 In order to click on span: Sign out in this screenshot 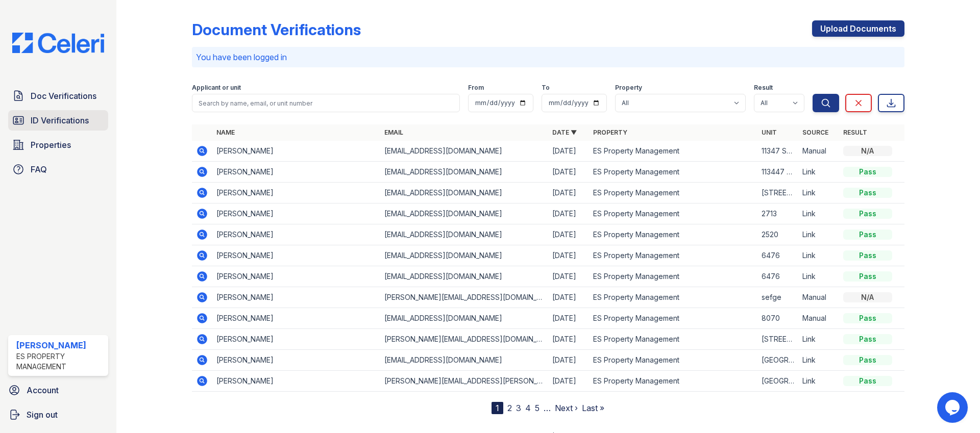, I will do `click(42, 415)`.